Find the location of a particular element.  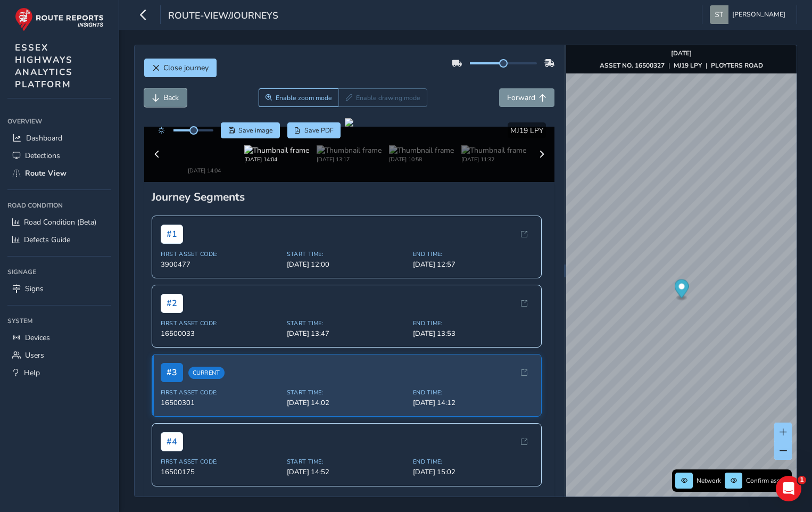

span: Network is located at coordinates (709, 481).